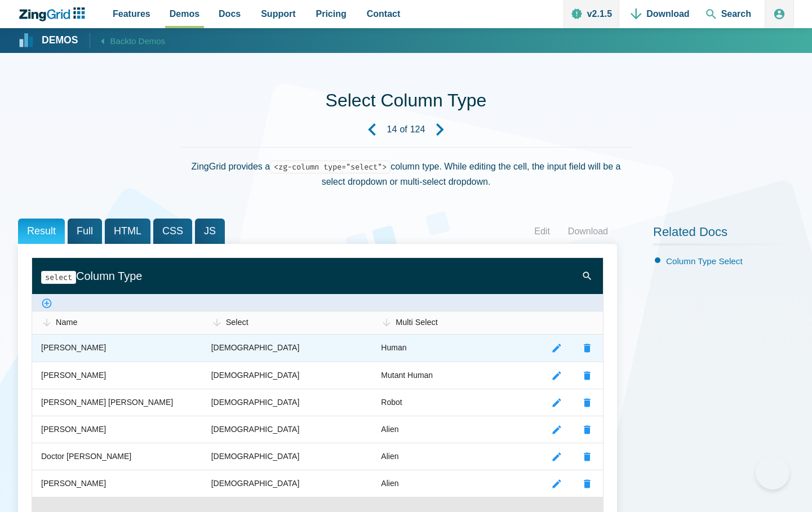 Image resolution: width=812 pixels, height=512 pixels. Describe the element at coordinates (440, 130) in the screenshot. I see `a: Next Demo` at that location.